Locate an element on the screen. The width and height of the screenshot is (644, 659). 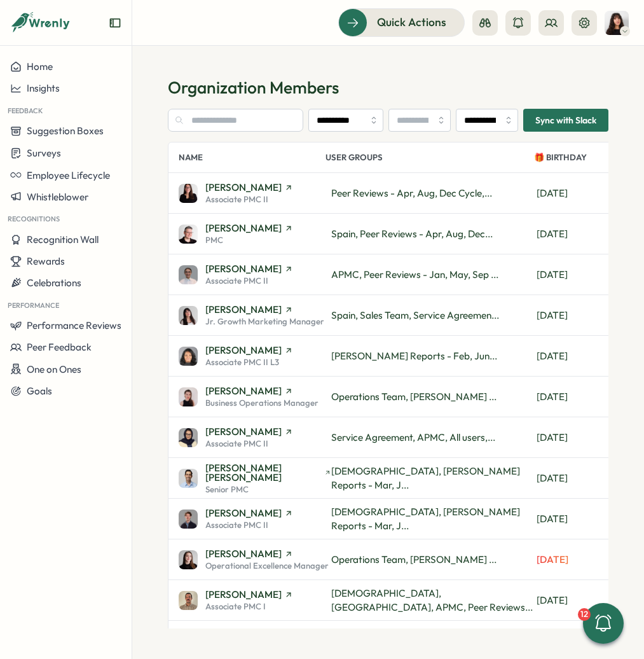
span: One on Ones is located at coordinates (54, 369).